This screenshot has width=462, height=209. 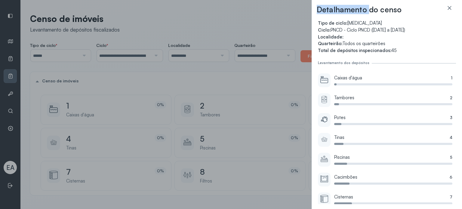 What do you see at coordinates (355, 50) in the screenshot?
I see `span: Total de depósitos inspecionados:` at bounding box center [355, 50].